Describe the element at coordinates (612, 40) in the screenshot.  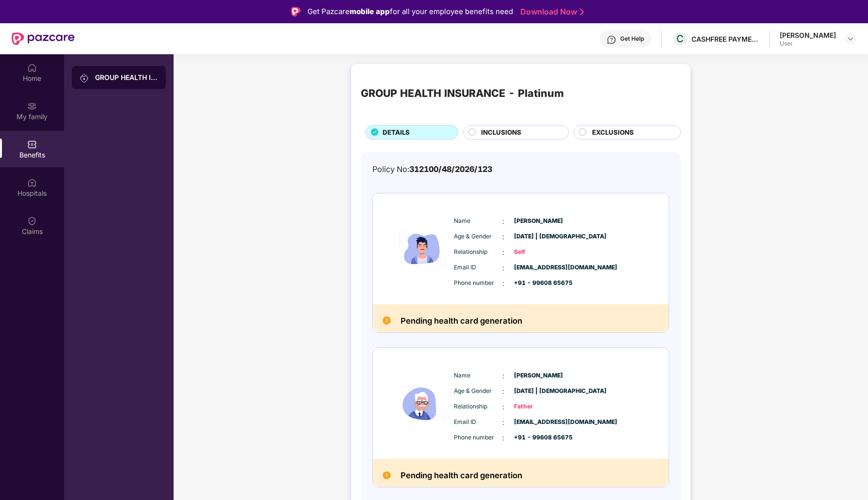
I see `img: svg+xml;base64,PHN2ZyBpZD0iSGVscC0zMngzMiIgeG1sbnM9Imh0dHA6Ly93d3cudzMub3JnLzIwMDAvc3ZnIiB3aWR0aD...` at that location.